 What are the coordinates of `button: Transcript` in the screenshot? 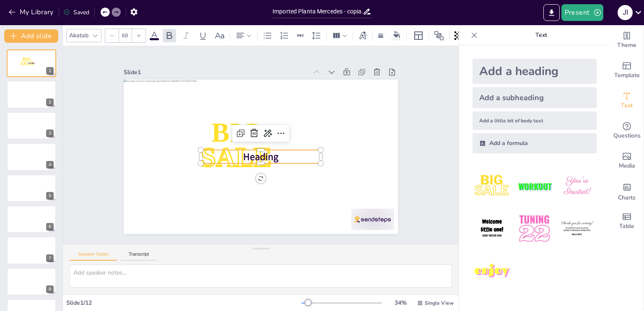 It's located at (139, 256).